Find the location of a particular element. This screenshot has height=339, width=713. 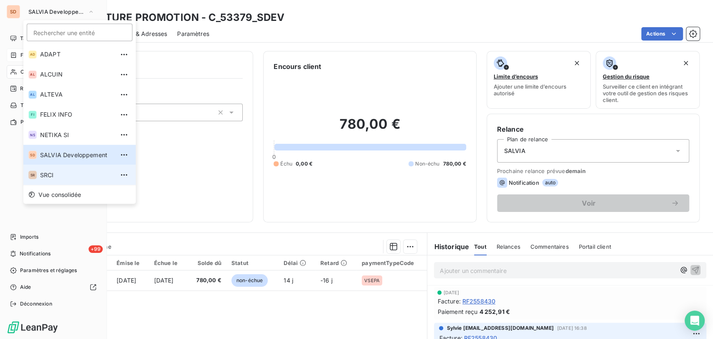

span: Ajouter une limite d’encours autorisé is located at coordinates (539, 90).